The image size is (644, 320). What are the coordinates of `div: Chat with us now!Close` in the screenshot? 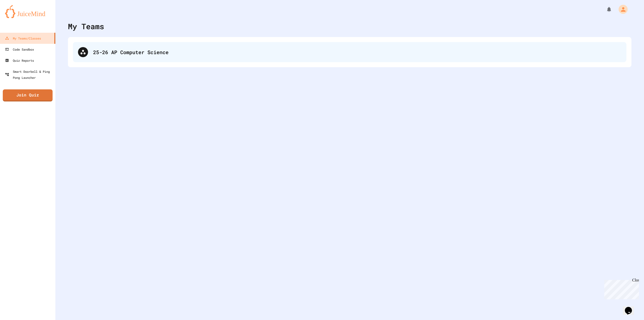 It's located at (19, 17).